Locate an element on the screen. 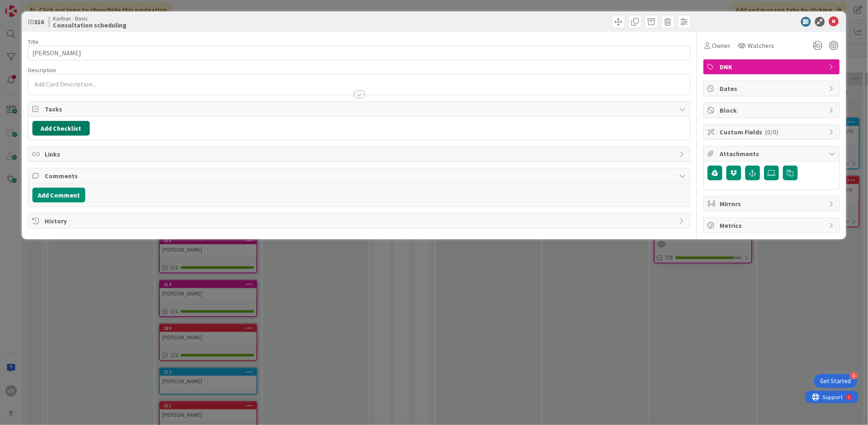 The width and height of the screenshot is (868, 425). span: History is located at coordinates (359, 221).